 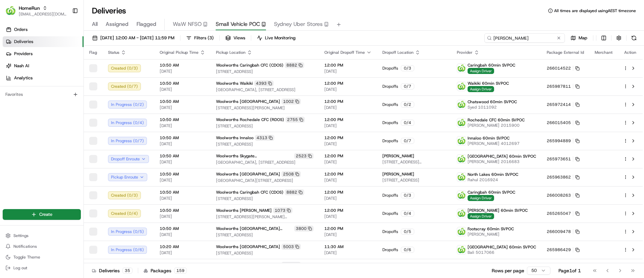 I want to click on button: Dropoff Enroute, so click(x=129, y=159).